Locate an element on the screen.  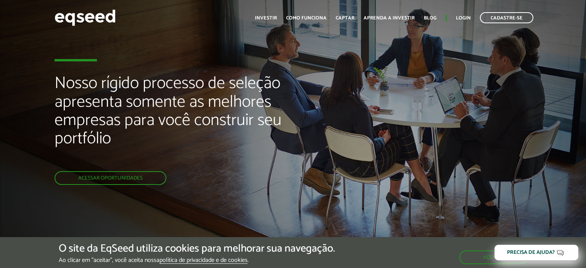
a: Acessar oportunidades is located at coordinates (110, 178).